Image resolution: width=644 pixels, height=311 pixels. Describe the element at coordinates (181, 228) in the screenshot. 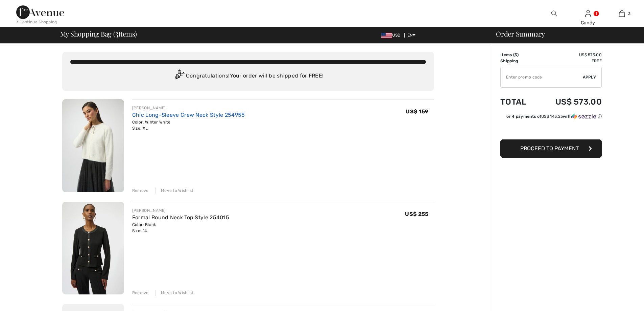

I see `div: Color: Black Size: 14` at that location.